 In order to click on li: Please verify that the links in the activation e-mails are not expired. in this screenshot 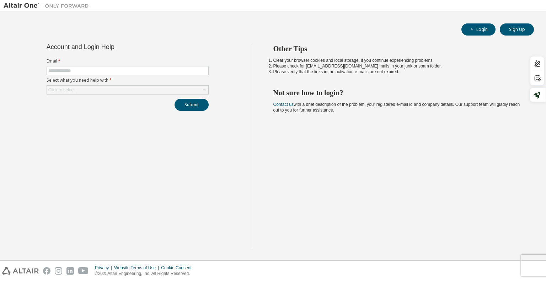, I will do `click(398, 72)`.